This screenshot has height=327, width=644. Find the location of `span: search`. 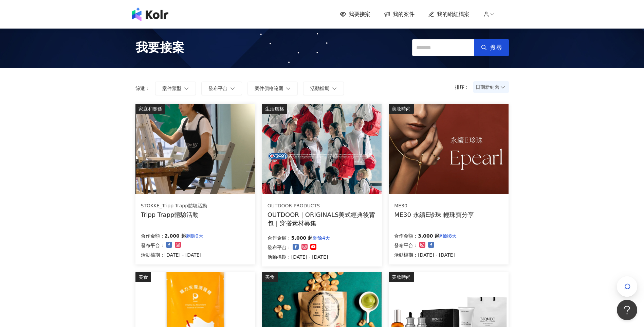

span: search is located at coordinates (484, 47).